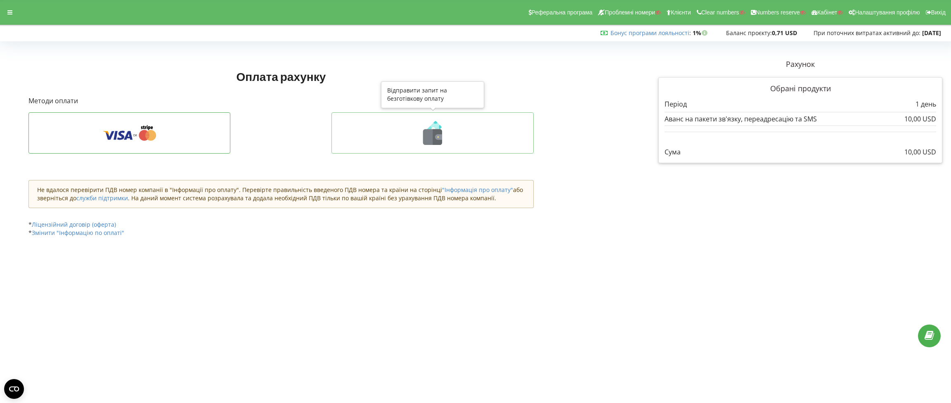  Describe the element at coordinates (827, 12) in the screenshot. I see `span: Кабінет` at that location.